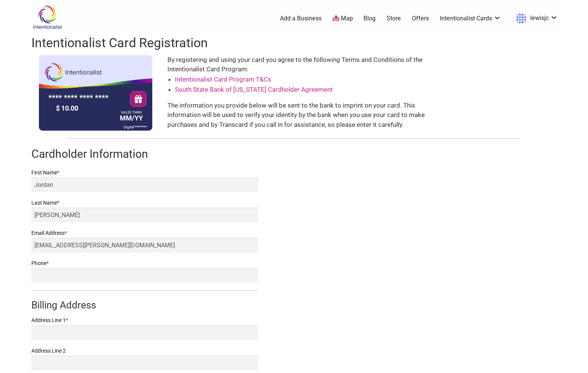 The height and width of the screenshot is (373, 588). I want to click on div: MM/YY, so click(131, 117).